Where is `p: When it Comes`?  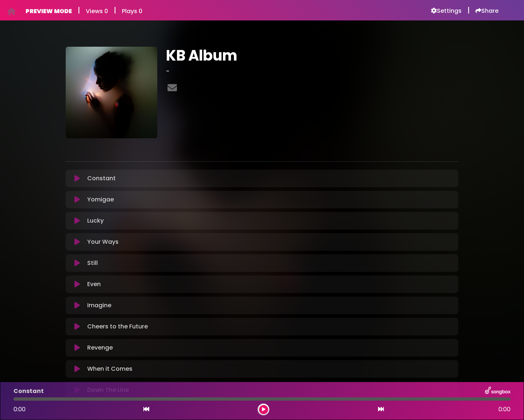 p: When it Comes is located at coordinates (110, 369).